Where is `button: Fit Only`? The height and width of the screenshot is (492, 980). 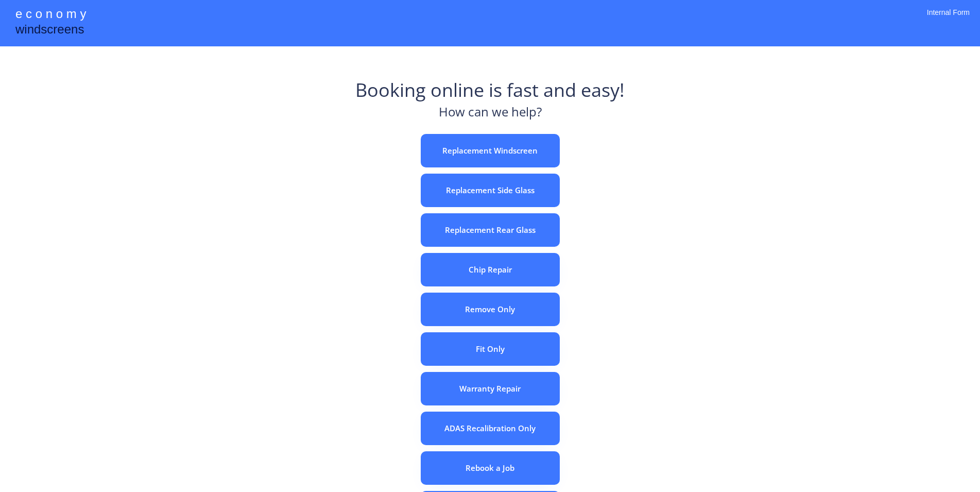
button: Fit Only is located at coordinates (490, 349).